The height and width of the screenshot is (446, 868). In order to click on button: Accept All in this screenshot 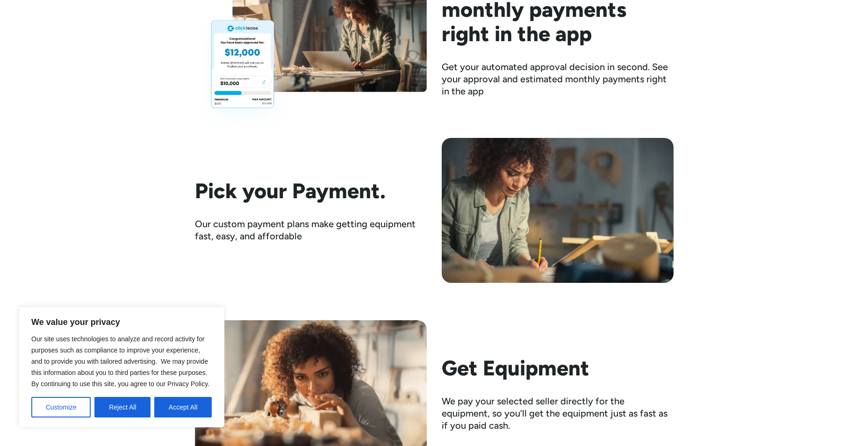, I will do `click(183, 407)`.